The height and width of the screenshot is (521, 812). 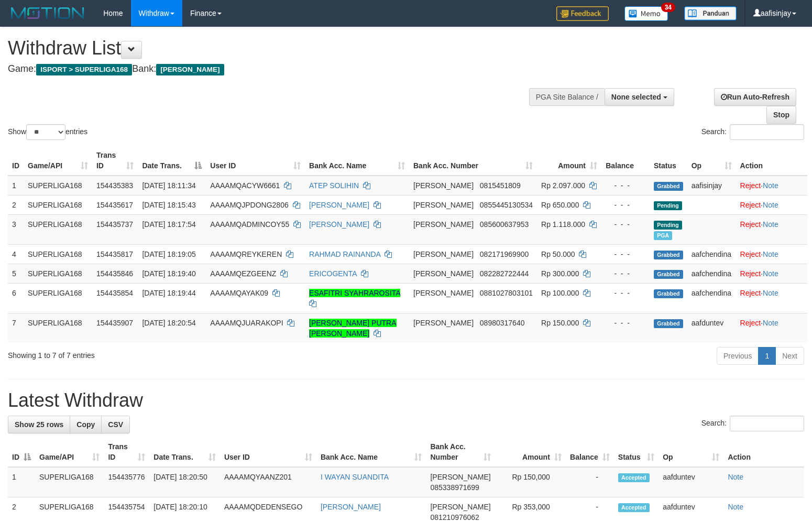 What do you see at coordinates (246, 255) in the screenshot?
I see `span: AAAAMQREYKEREN` at bounding box center [246, 255].